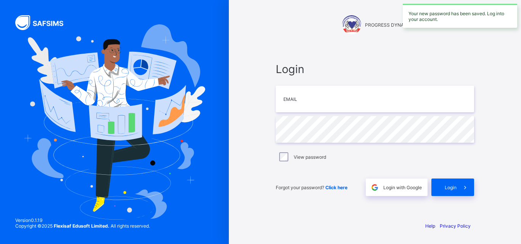 Image resolution: width=521 pixels, height=244 pixels. What do you see at coordinates (311, 188) in the screenshot?
I see `span: Forgot your password?` at bounding box center [311, 188].